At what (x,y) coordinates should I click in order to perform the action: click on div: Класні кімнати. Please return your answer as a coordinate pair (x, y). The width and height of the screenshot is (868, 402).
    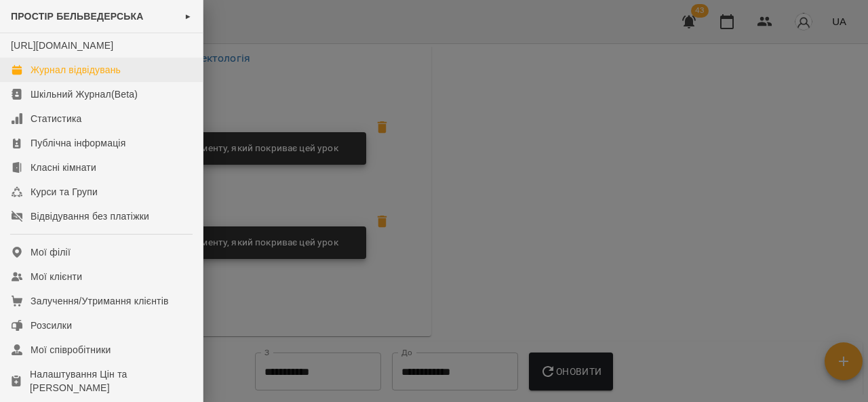
    Looking at the image, I should click on (63, 168).